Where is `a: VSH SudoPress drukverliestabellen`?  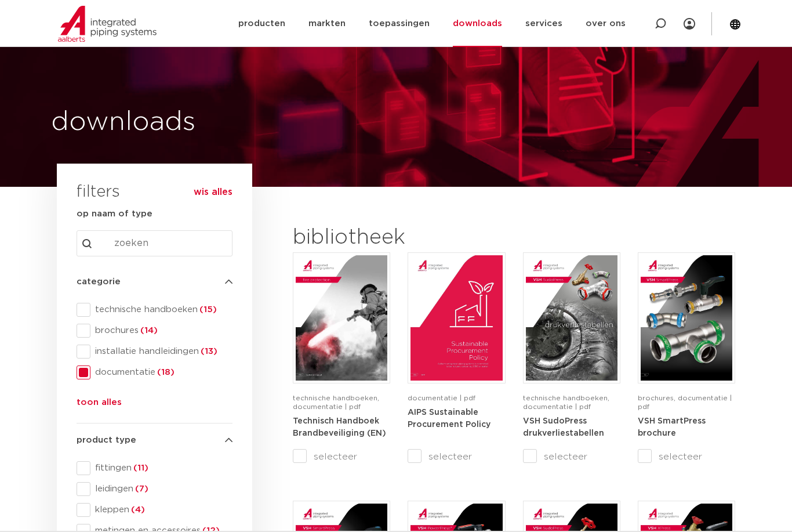
a: VSH SudoPress drukverliestabellen is located at coordinates (563, 427).